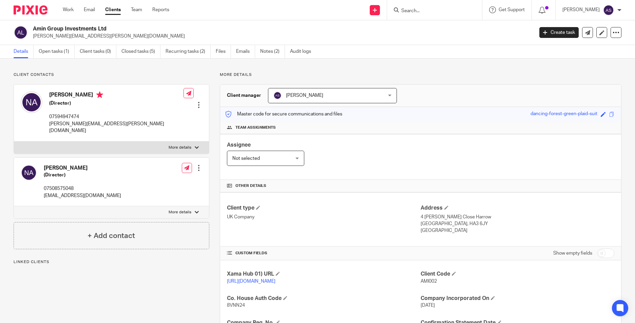 The width and height of the screenshot is (635, 323). I want to click on a: Client tasks (0), so click(98, 52).